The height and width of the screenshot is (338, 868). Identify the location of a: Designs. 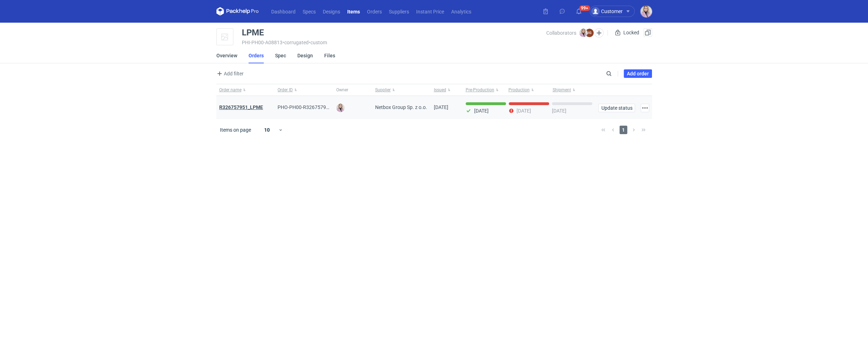
(331, 11).